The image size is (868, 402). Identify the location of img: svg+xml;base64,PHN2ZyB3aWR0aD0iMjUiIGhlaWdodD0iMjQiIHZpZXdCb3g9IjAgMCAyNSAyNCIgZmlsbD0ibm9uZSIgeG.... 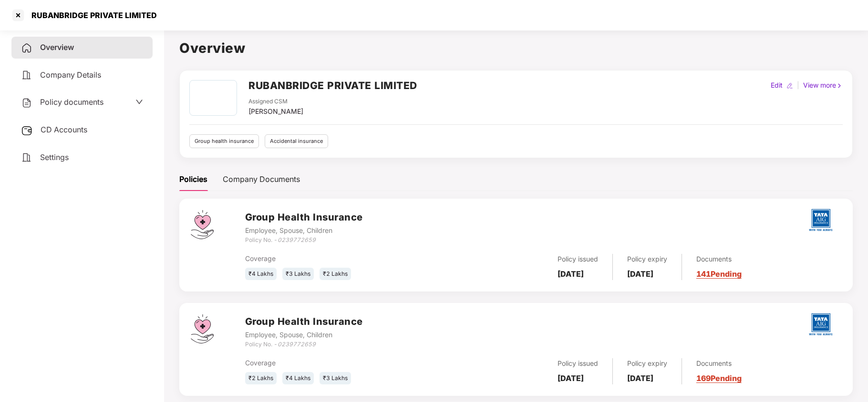
(26, 131).